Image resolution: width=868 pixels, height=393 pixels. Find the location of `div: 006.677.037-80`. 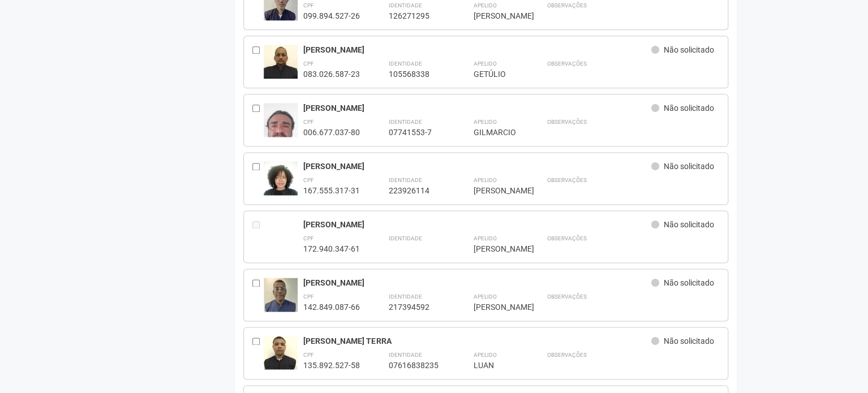

div: 006.677.037-80 is located at coordinates (331, 132).